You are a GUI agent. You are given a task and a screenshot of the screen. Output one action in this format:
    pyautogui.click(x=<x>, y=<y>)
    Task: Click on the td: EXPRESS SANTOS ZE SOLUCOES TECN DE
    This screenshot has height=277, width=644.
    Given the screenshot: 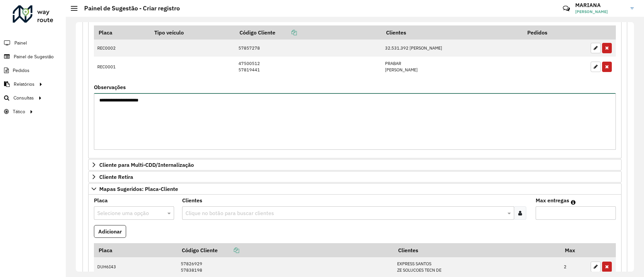 What is the action you would take?
    pyautogui.click(x=477, y=267)
    